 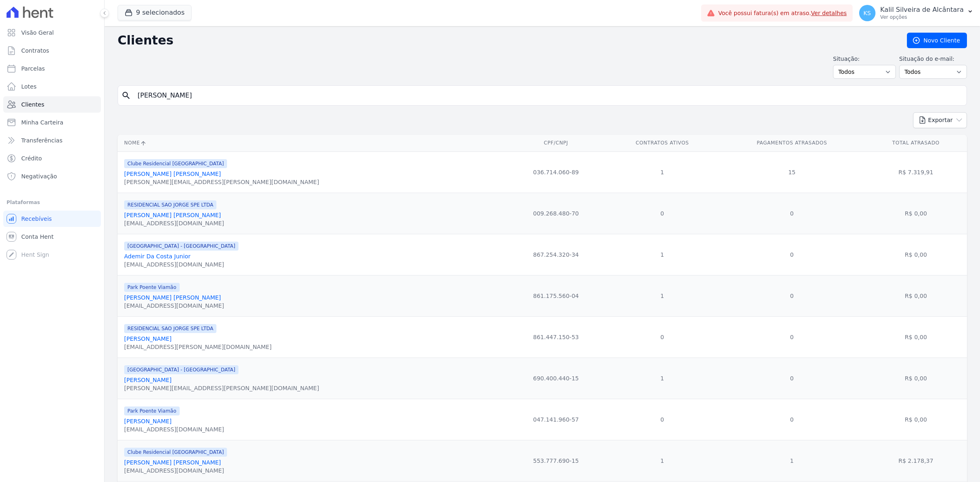 What do you see at coordinates (556, 213) in the screenshot?
I see `td: 009.268.480-70` at bounding box center [556, 213].